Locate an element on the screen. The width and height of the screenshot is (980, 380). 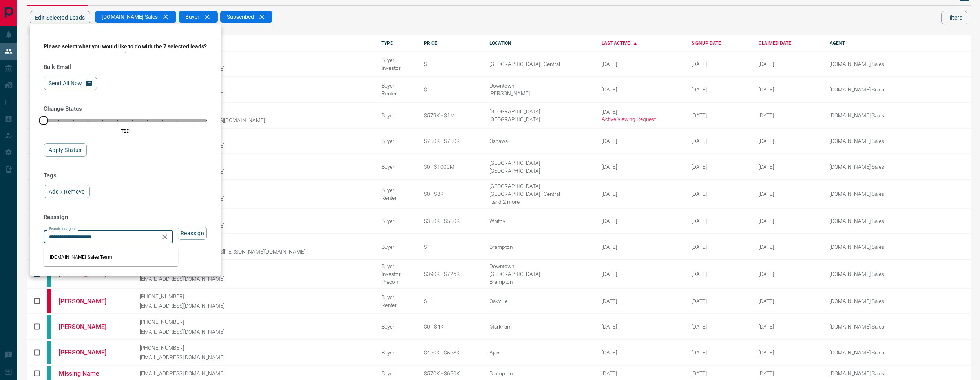
button: Clear is located at coordinates (165, 237).